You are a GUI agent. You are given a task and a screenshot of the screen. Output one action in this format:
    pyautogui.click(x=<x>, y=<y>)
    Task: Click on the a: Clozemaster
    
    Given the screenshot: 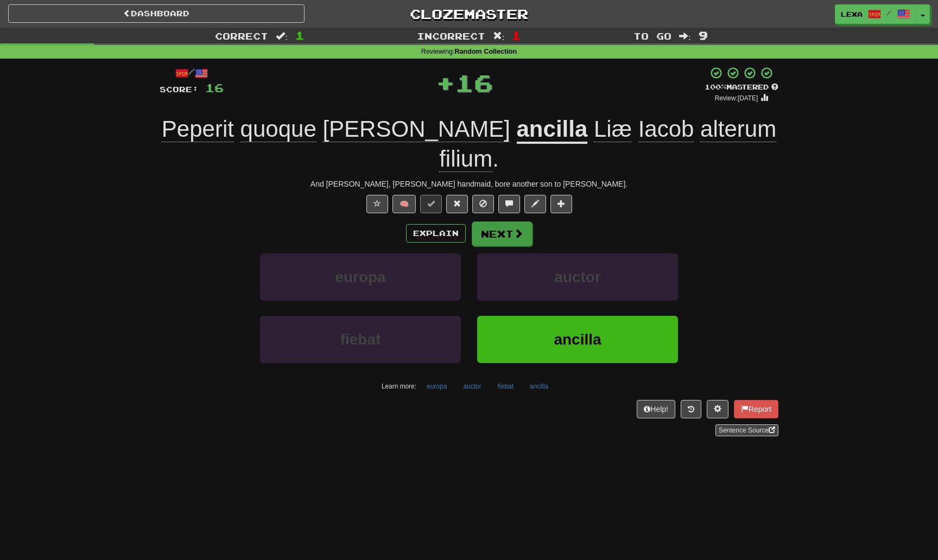 What is the action you would take?
    pyautogui.click(x=469, y=14)
    